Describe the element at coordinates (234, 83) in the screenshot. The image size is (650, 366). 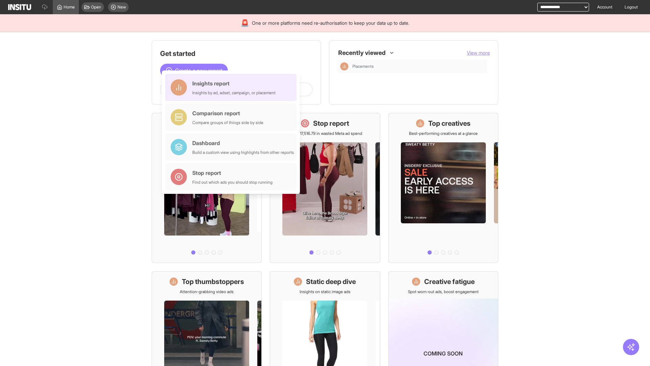
I see `div: Insights report` at that location.